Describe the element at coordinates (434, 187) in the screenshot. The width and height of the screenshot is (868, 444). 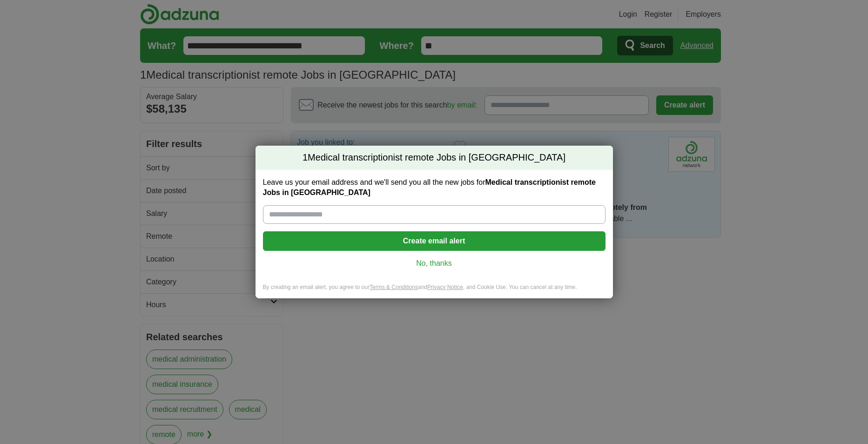
I see `label: Leave us your email address and we'll send you all the new jobs for` at that location.